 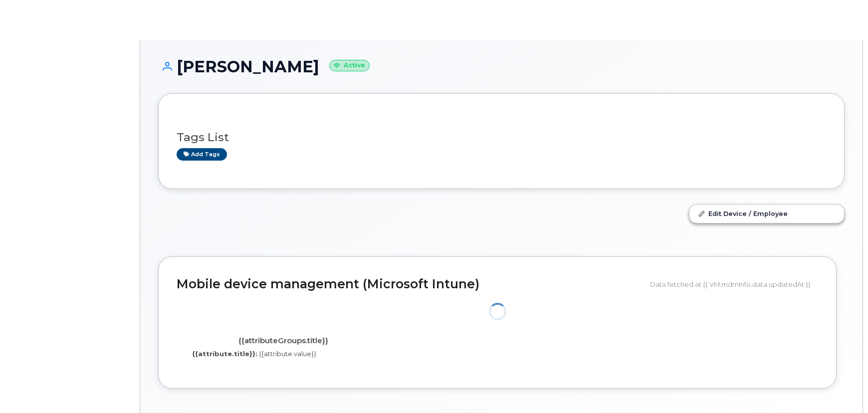 What do you see at coordinates (734, 284) in the screenshot?
I see `div: Data fetched at {{ VM.mdmInfo.data.updatedAt }}` at bounding box center [734, 284].